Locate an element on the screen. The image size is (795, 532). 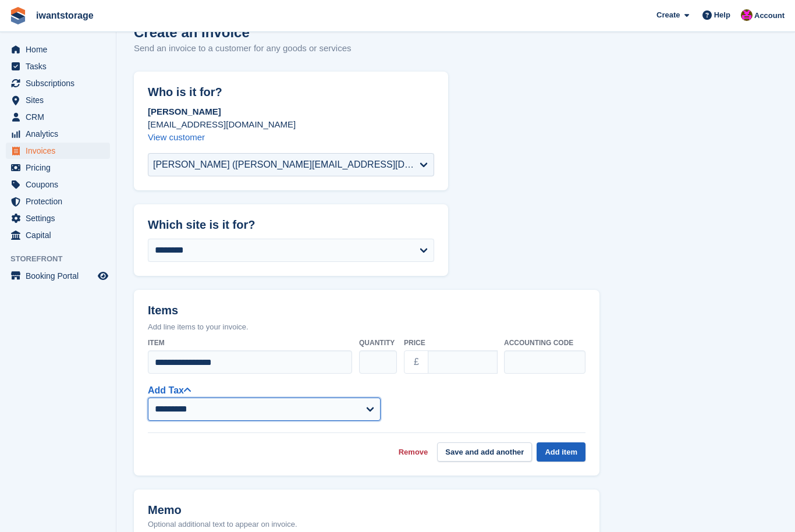
span: Booking Portal is located at coordinates (60, 276).